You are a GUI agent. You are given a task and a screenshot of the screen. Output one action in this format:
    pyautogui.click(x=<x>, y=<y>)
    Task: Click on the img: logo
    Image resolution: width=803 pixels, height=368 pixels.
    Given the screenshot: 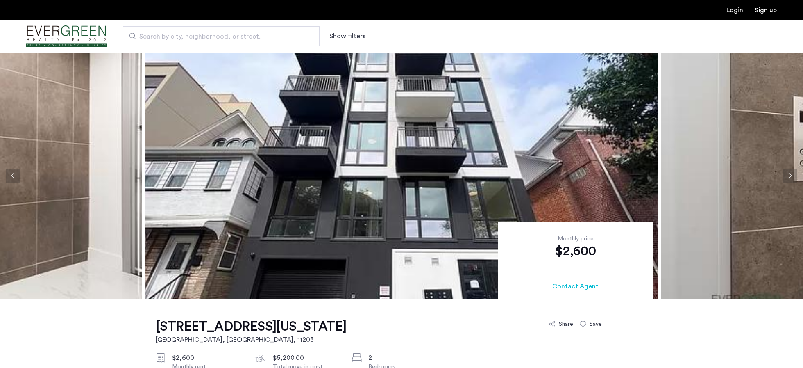 What is the action you would take?
    pyautogui.click(x=66, y=36)
    